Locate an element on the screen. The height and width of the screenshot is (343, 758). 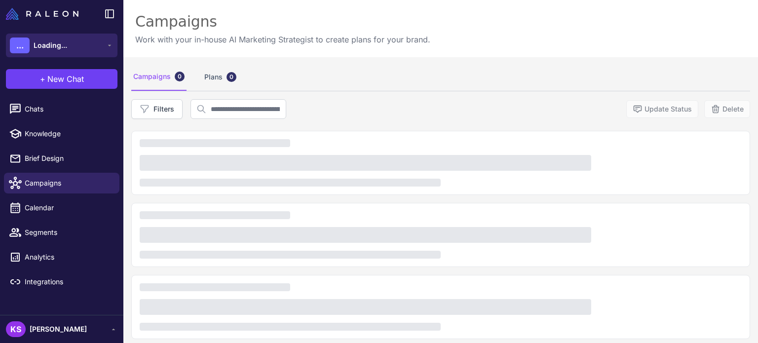
span: Calendar is located at coordinates (68, 208).